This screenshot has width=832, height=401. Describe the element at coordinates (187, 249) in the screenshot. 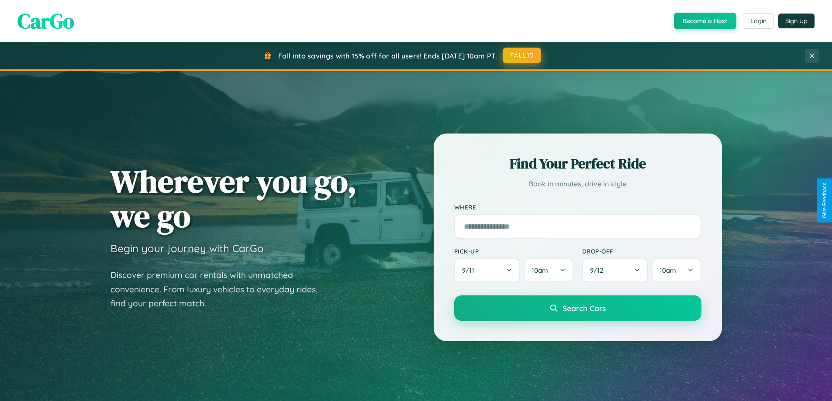

I see `h3: Begin your journey with CarGo` at that location.